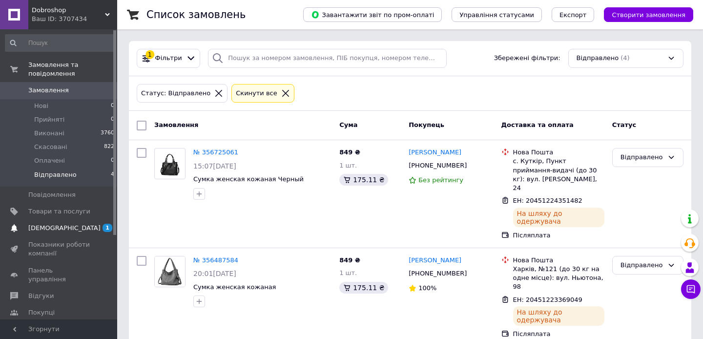 This screenshot has height=339, width=703. What do you see at coordinates (52, 195) in the screenshot?
I see `span: Повідомлення` at bounding box center [52, 195].